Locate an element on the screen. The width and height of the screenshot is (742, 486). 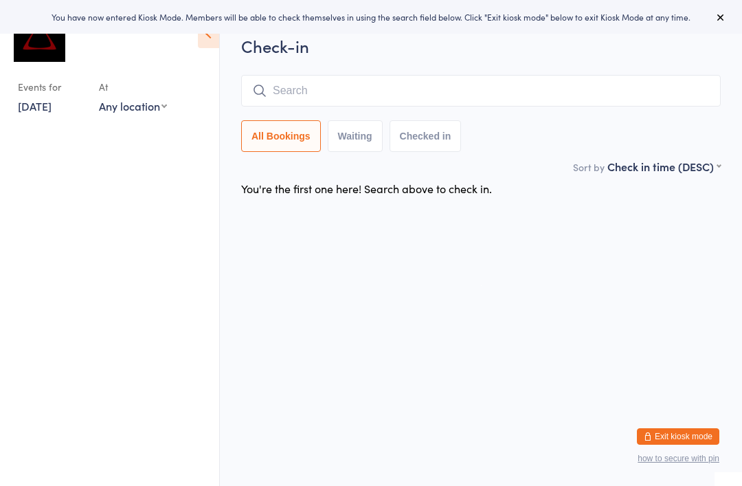
button: Exit kiosk mode is located at coordinates (679, 437).